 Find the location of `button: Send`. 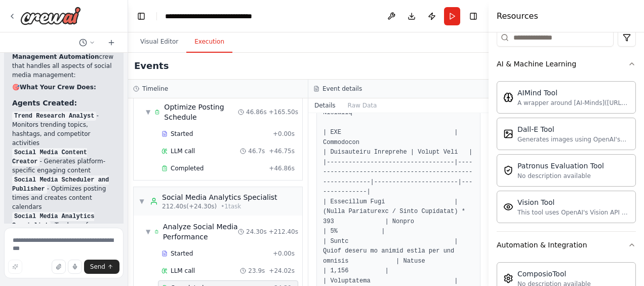

button: Send is located at coordinates (102, 266).